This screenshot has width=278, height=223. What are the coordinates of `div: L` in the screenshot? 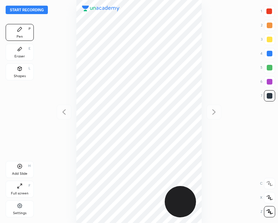 It's located at (30, 68).